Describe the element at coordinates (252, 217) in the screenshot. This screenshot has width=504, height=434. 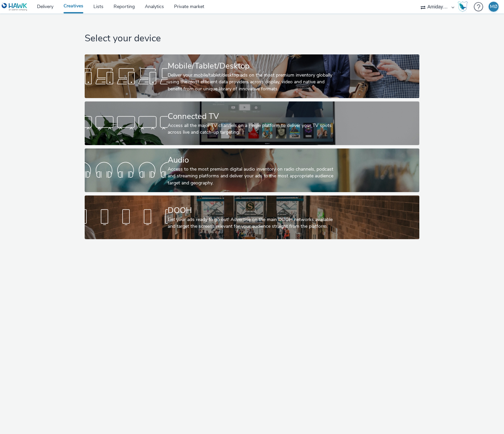
I see `a: DOOHGet your ads ready to go out! Advertise on the main DOOH networks available and target the sc...` at that location.